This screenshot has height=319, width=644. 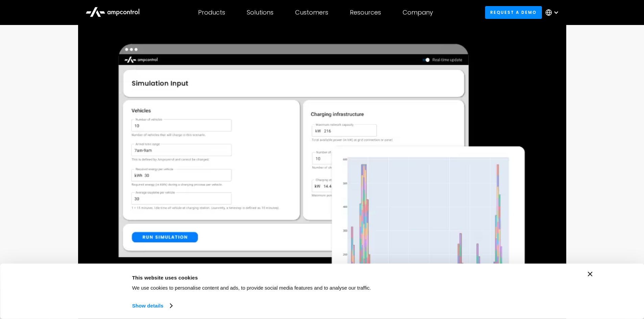 What do you see at coordinates (152, 306) in the screenshot?
I see `a: Show details` at bounding box center [152, 306].